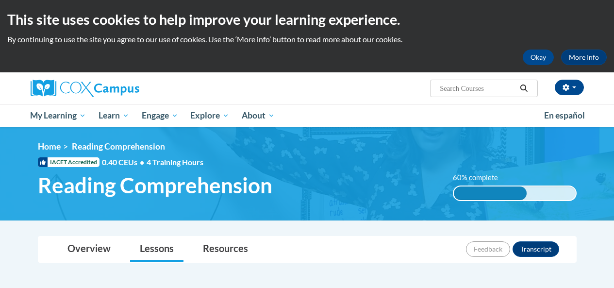  What do you see at coordinates (210, 115) in the screenshot?
I see `a: Explore` at bounding box center [210, 115].